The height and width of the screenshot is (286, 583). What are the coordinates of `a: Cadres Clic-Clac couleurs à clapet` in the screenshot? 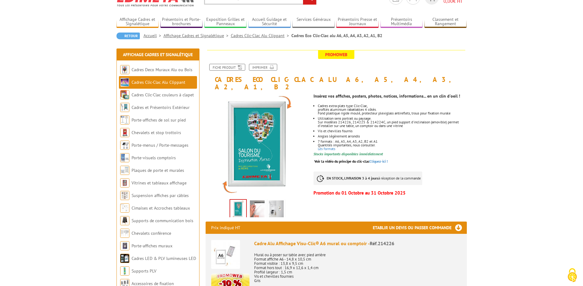 It's located at (163, 95).